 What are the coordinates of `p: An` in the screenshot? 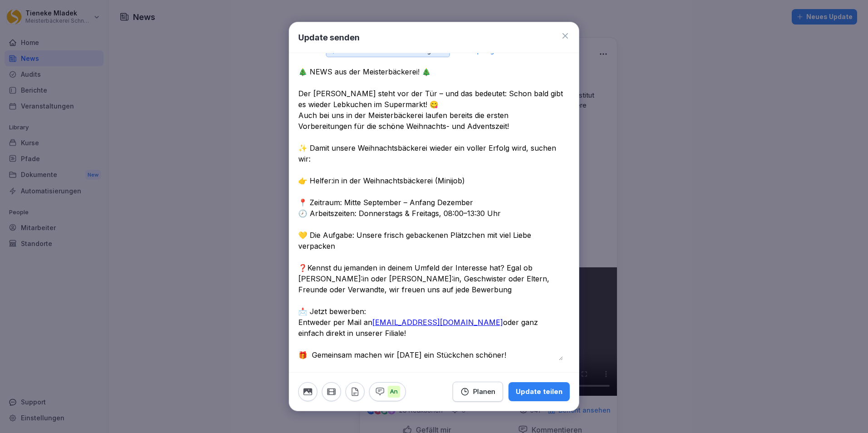 It's located at (394, 392).